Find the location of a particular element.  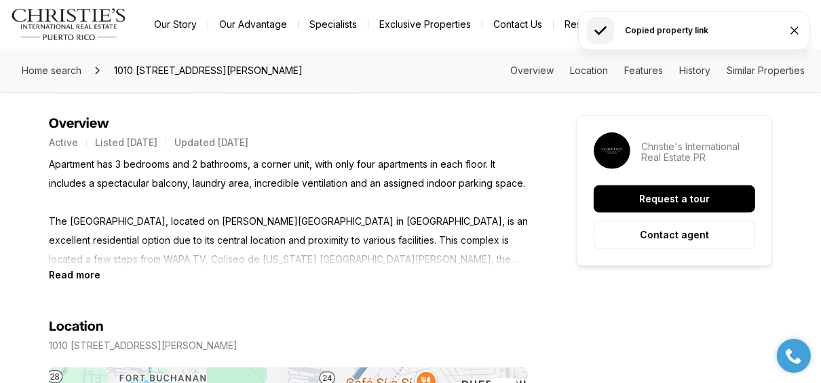

button: Request a tour is located at coordinates (674, 199).